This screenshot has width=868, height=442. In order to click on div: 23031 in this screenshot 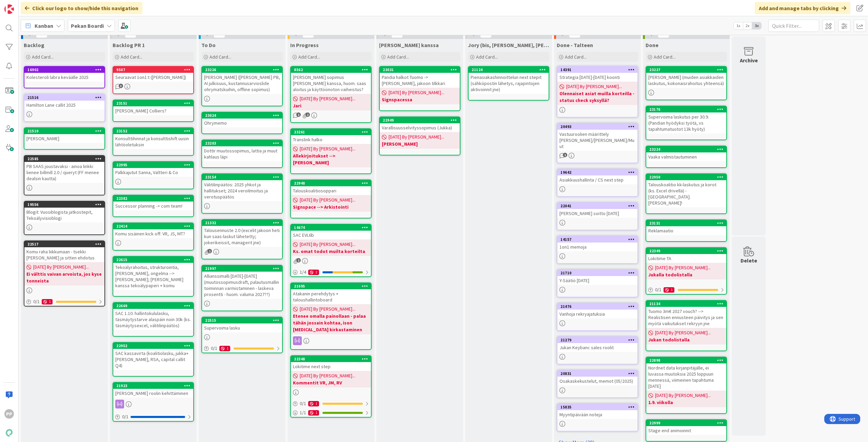, I will do `click(420, 70)`.